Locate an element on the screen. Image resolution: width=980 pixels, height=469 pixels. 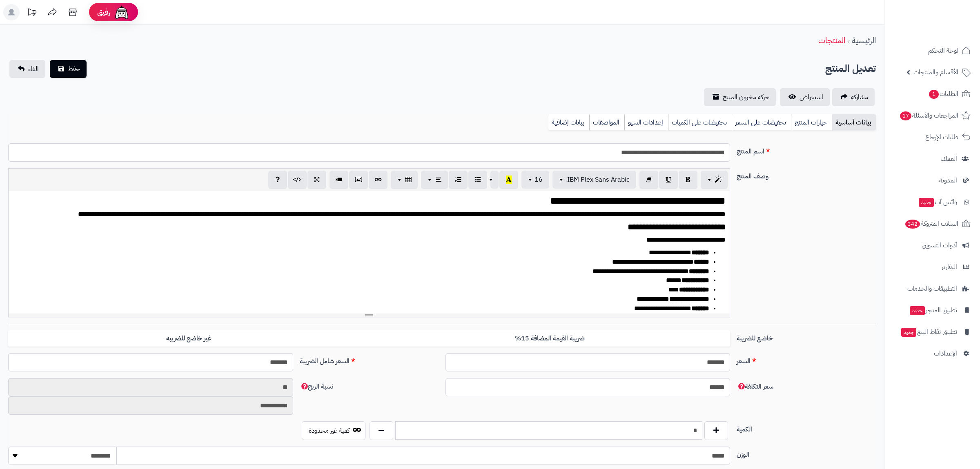
span: 342 is located at coordinates (912, 224).